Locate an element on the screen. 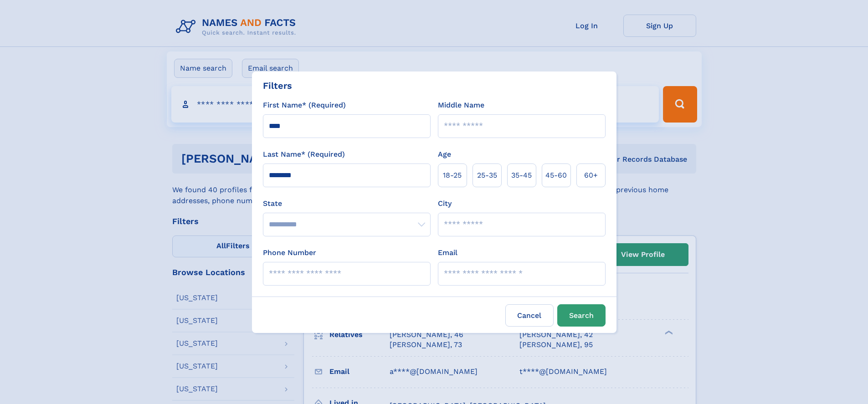 The width and height of the screenshot is (868, 404). span: 18‑25 is located at coordinates (452, 175).